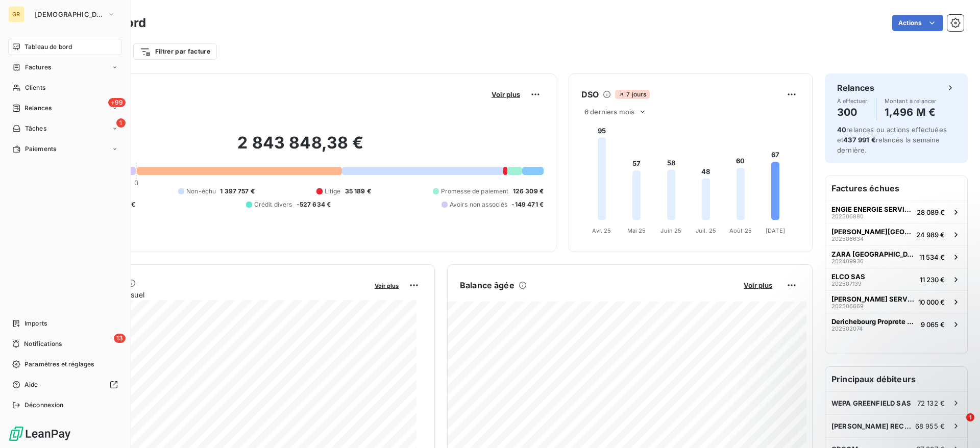 The height and width of the screenshot is (448, 980). I want to click on span: Montant à relancer, so click(911, 101).